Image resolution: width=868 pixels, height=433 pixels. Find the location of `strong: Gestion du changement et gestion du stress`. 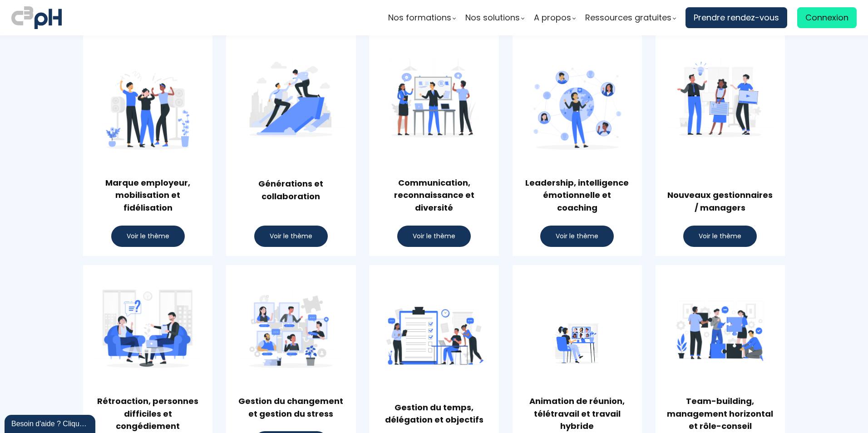

strong: Gestion du changement et gestion du stress is located at coordinates (290, 407).